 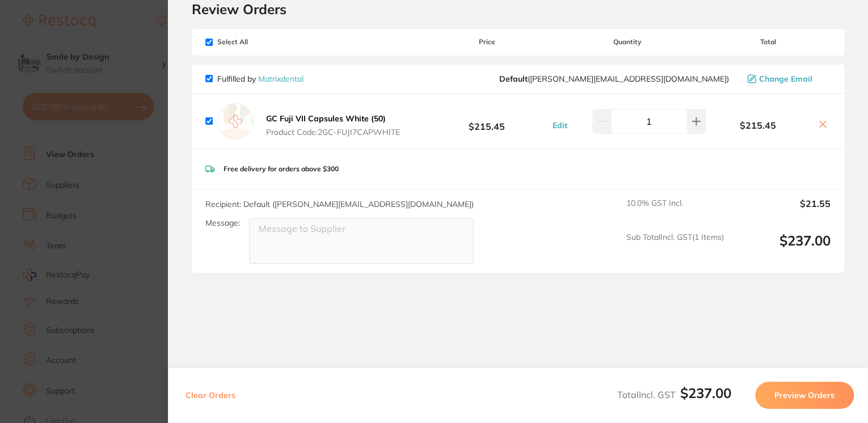 I want to click on b: $237.00, so click(x=706, y=393).